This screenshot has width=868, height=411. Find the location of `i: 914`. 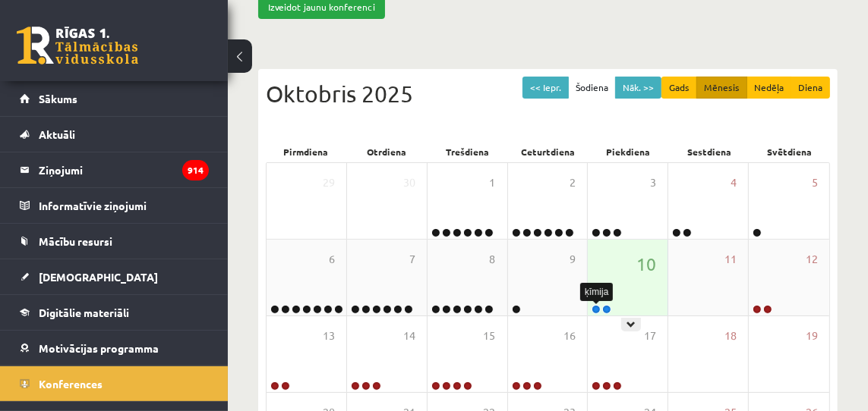

i: 914 is located at coordinates (196, 170).